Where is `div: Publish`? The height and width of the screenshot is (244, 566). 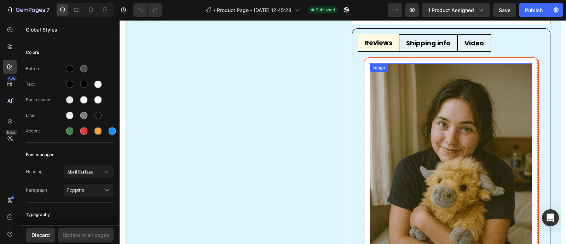
div: Publish is located at coordinates (534, 10).